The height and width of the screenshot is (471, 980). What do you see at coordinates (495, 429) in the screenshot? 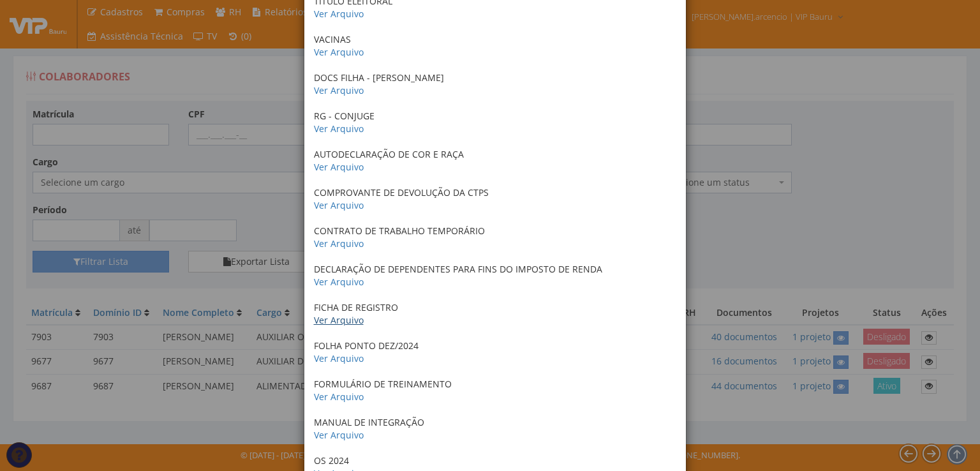
I see `p: MANUAL DE INTEGRAÇÃO` at bounding box center [495, 429].